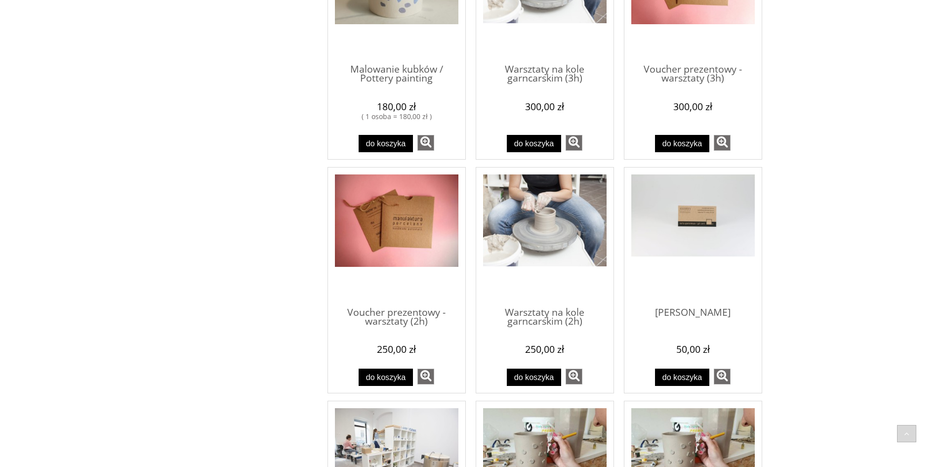 The image size is (941, 467). What do you see at coordinates (545, 70) in the screenshot?
I see `span: Warsztaty na kole garncarskim (3h)` at bounding box center [545, 70].